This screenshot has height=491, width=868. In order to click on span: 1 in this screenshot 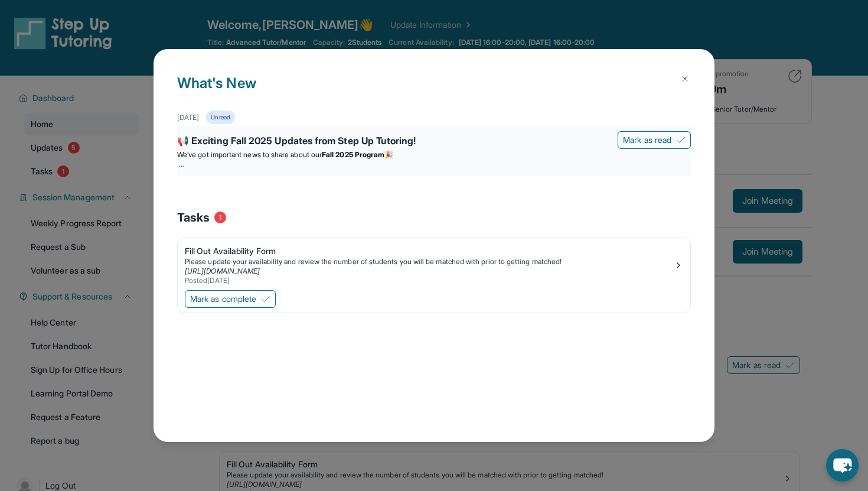, I will do `click(220, 218)`.